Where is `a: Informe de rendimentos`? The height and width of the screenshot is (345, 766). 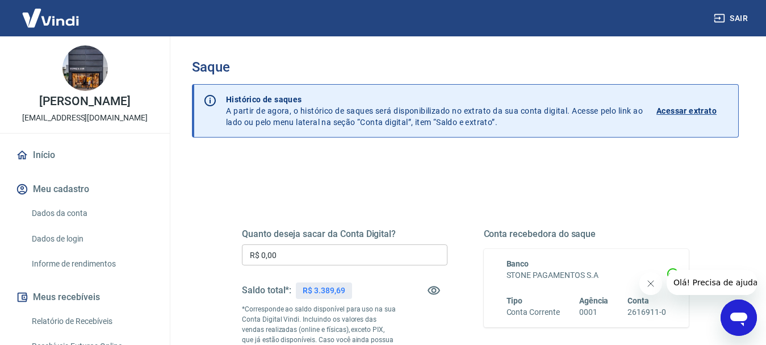 a: Informe de rendimentos is located at coordinates (91, 263).